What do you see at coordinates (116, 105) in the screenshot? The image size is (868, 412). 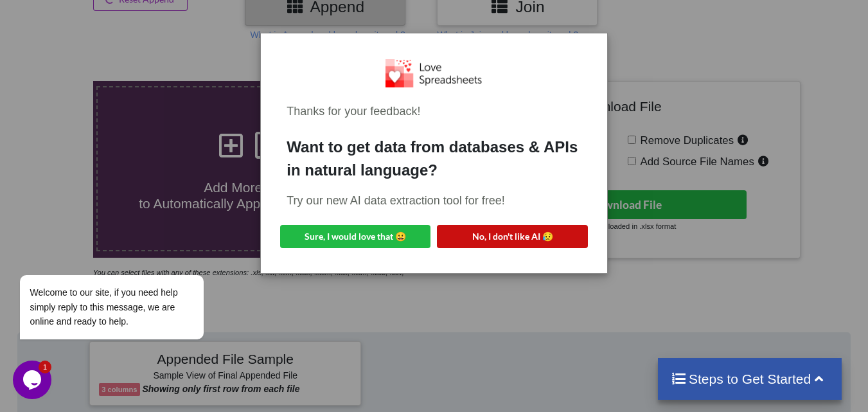 I see `div: Welcome to our site, if you need help simply reply to this message, we are online and ready to help.` at bounding box center [116, 105].